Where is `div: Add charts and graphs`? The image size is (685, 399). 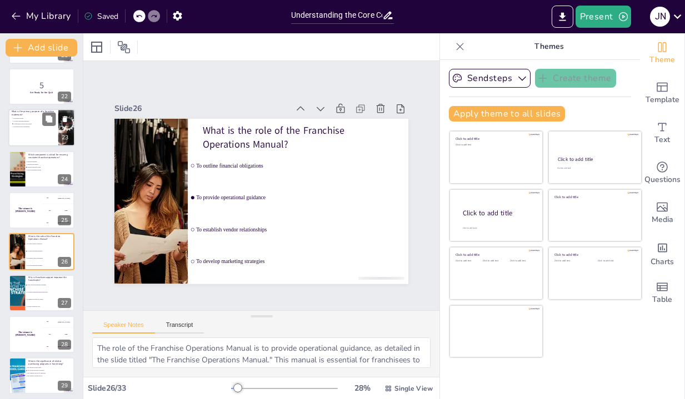
div: Add charts and graphs is located at coordinates (662, 253).